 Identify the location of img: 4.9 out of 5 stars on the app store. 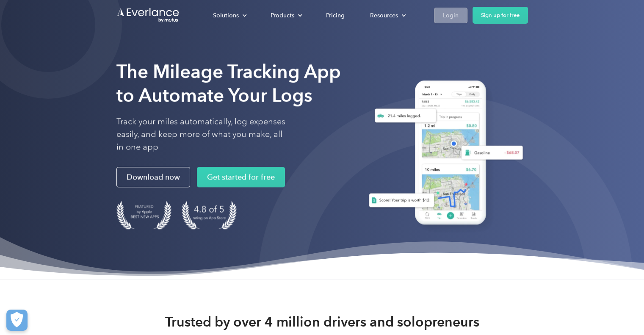
(209, 215).